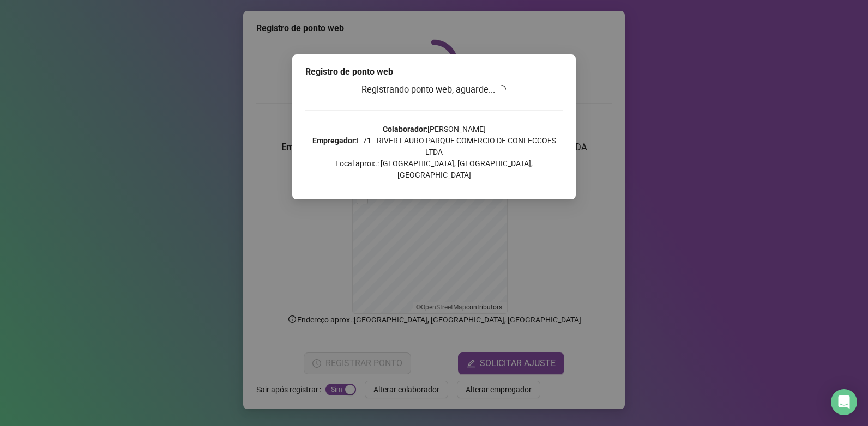 The height and width of the screenshot is (426, 868). Describe the element at coordinates (434, 90) in the screenshot. I see `h3: Registrando ponto web, aguarde...` at that location.